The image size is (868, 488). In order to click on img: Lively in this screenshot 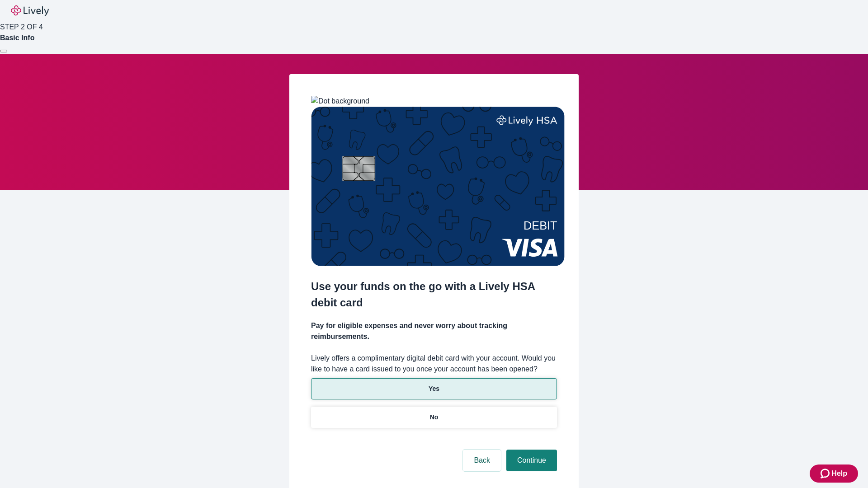, I will do `click(30, 11)`.